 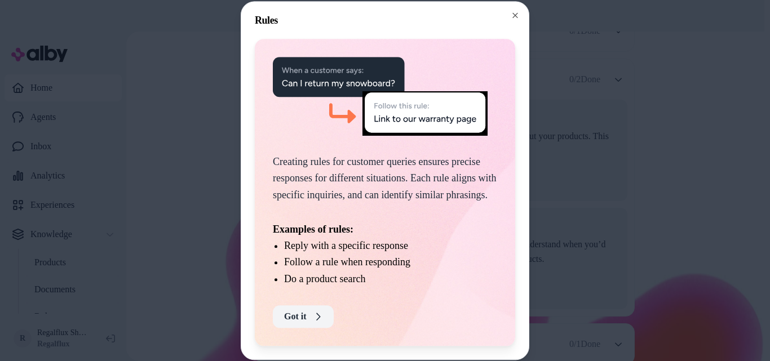 What do you see at coordinates (385, 229) in the screenshot?
I see `p: Examples of rules:` at bounding box center [385, 229].